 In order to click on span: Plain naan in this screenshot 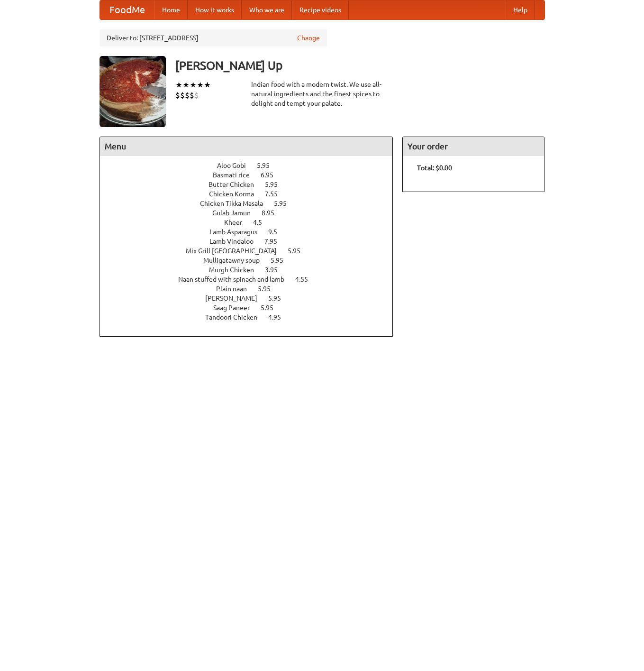, I will do `click(236, 289)`.